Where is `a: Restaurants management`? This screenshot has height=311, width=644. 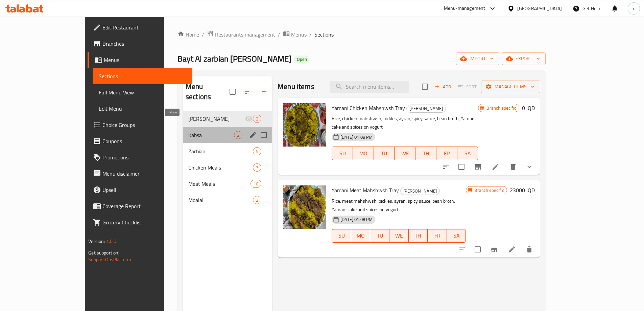 a: Restaurants management is located at coordinates (241, 34).